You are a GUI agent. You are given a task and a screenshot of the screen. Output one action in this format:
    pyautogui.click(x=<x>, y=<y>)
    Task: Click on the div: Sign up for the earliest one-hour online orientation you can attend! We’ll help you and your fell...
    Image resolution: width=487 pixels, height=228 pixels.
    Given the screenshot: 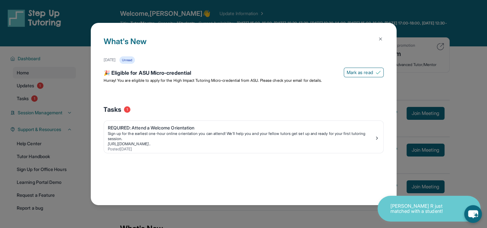 What is the action you would take?
    pyautogui.click(x=241, y=136)
    